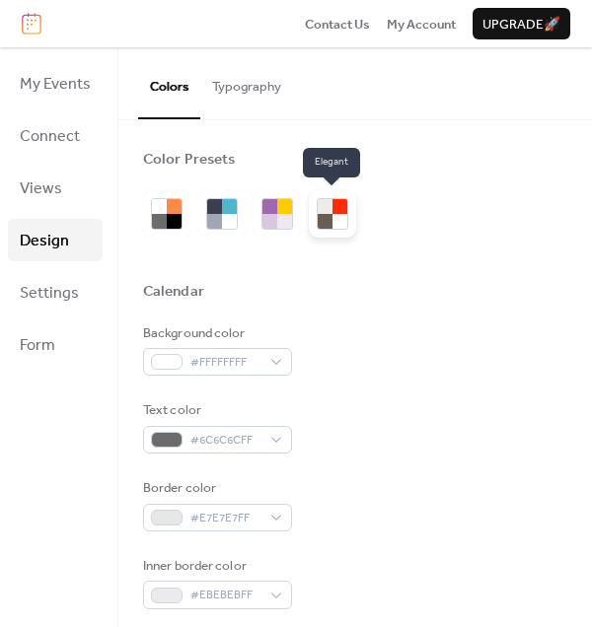  What do you see at coordinates (421, 24) in the screenshot?
I see `a: My Account` at bounding box center [421, 24].